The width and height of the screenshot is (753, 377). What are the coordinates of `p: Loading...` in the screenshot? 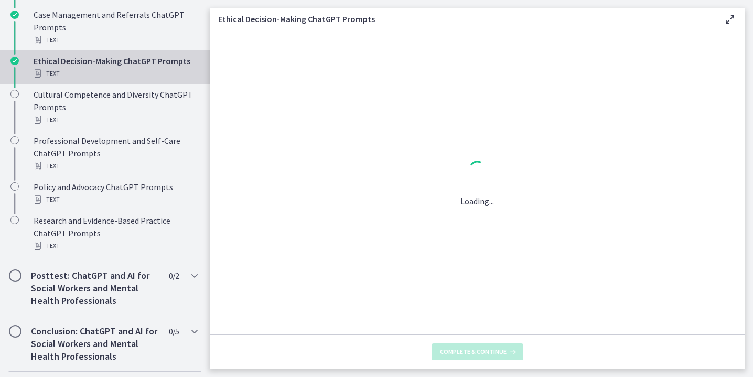 It's located at (477, 201).